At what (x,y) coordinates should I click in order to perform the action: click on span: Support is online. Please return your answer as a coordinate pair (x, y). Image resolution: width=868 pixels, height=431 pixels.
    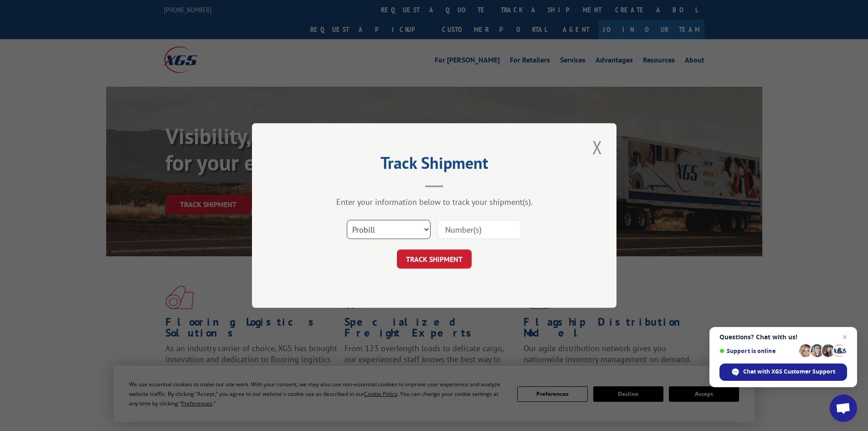
    Looking at the image, I should click on (758, 351).